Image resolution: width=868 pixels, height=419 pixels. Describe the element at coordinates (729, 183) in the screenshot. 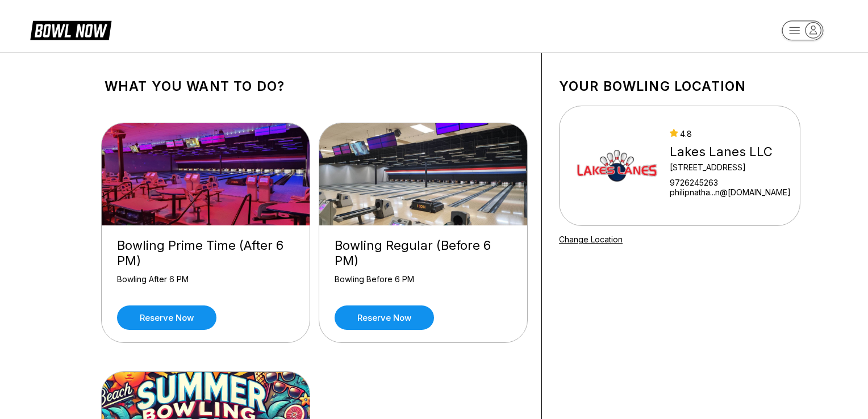

I see `div: 9726245263` at that location.